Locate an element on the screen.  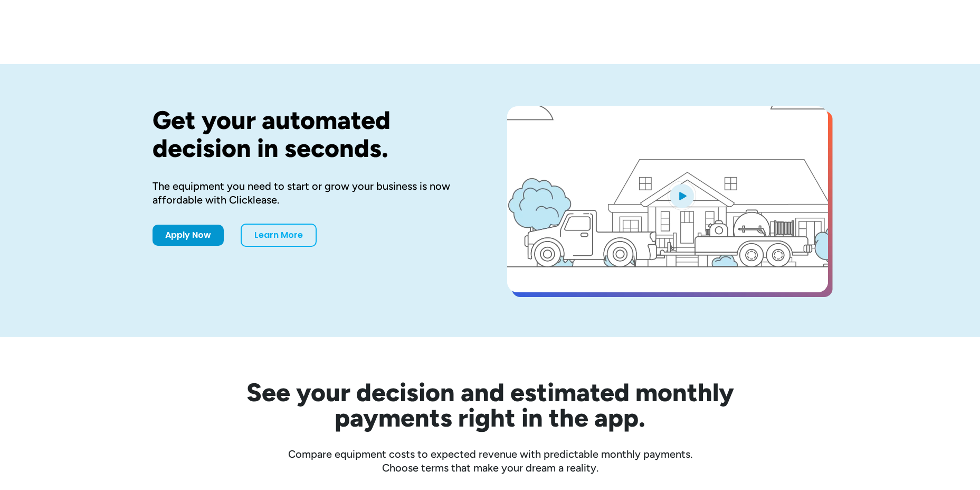
h1: Get your automated decision in seconds. is located at coordinates (313, 134).